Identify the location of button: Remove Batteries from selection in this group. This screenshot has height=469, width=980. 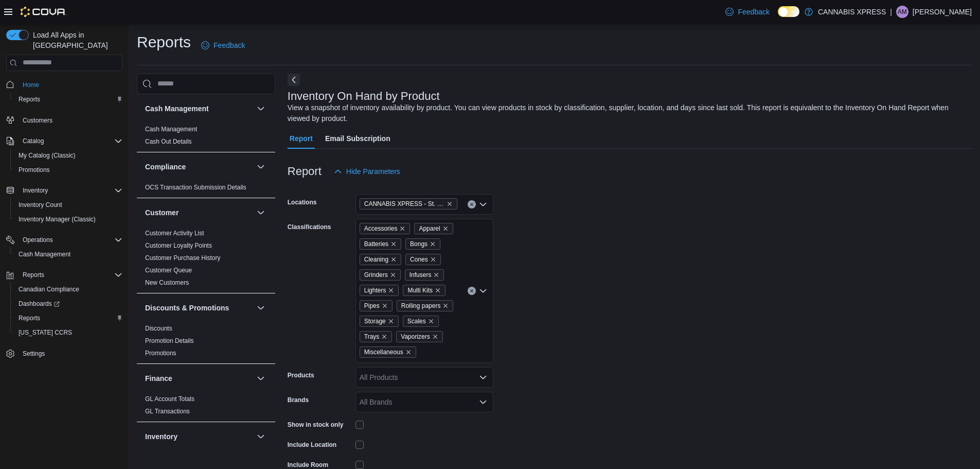
(394, 244).